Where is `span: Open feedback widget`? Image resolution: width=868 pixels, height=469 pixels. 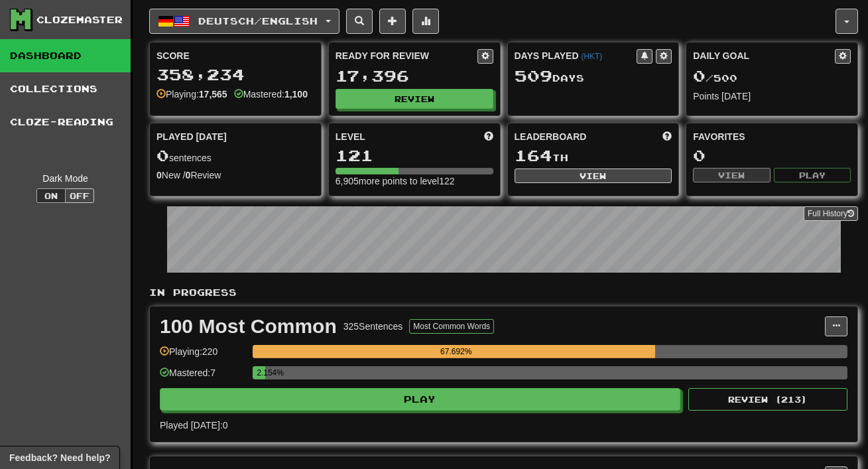
span: Open feedback widget is located at coordinates (60, 457).